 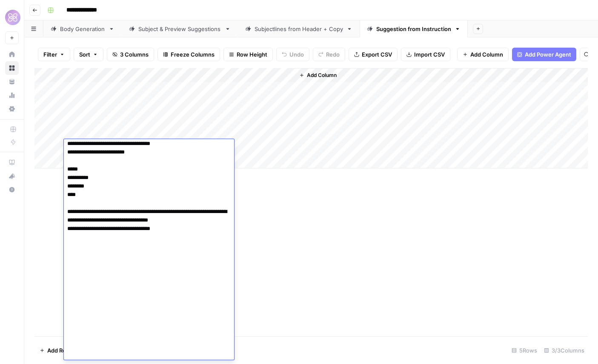 What do you see at coordinates (524, 351) in the screenshot?
I see `div: 5 Rows` at bounding box center [524, 351].